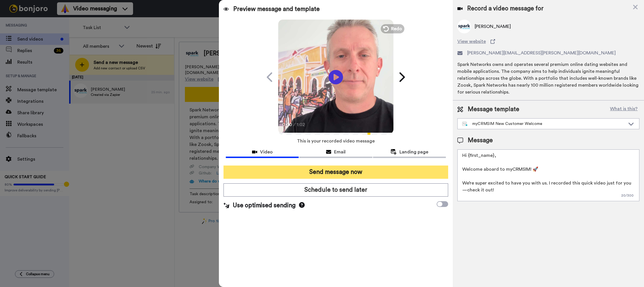 Image resolution: width=644 pixels, height=287 pixels. Describe the element at coordinates (336, 190) in the screenshot. I see `button: Schedule to send later` at that location.